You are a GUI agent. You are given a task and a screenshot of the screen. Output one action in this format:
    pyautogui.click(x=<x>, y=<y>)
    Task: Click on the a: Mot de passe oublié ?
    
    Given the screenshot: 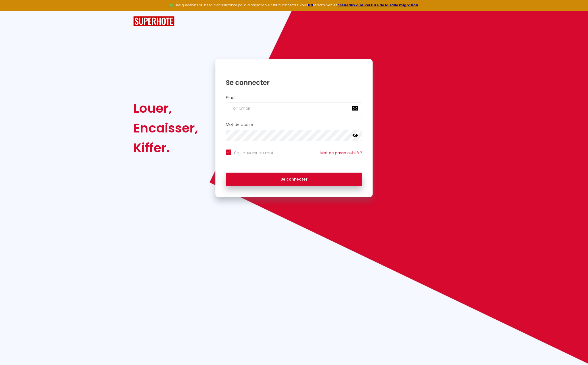 What is the action you would take?
    pyautogui.click(x=341, y=153)
    